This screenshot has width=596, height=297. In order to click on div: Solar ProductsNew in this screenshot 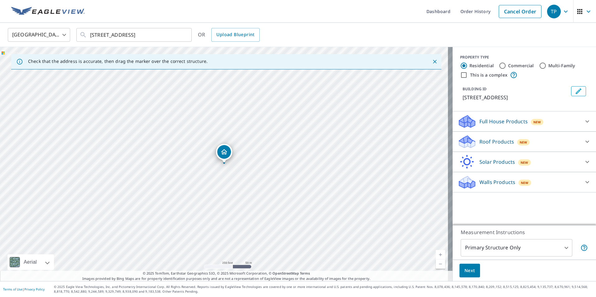, I will do `click(524, 162)`.